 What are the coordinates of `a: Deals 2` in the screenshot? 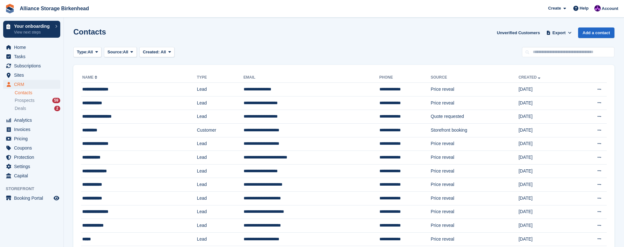 It's located at (37, 108).